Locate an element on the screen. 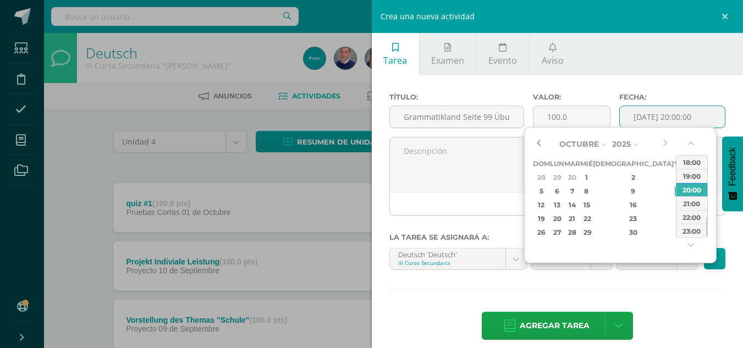 The height and width of the screenshot is (348, 743). div: 10 is located at coordinates (679, 191).